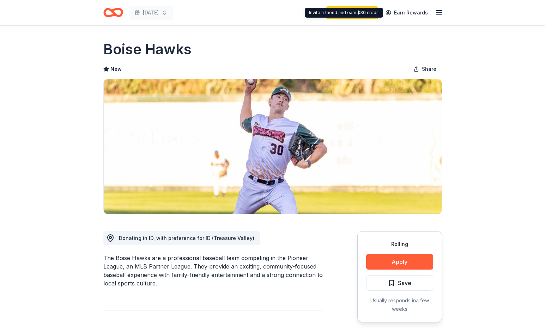  What do you see at coordinates (400, 262) in the screenshot?
I see `button: Apply` at bounding box center [400, 262].